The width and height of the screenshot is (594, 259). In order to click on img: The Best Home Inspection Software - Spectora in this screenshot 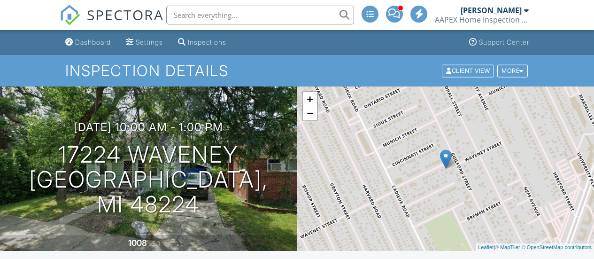, I will do `click(70, 15)`.